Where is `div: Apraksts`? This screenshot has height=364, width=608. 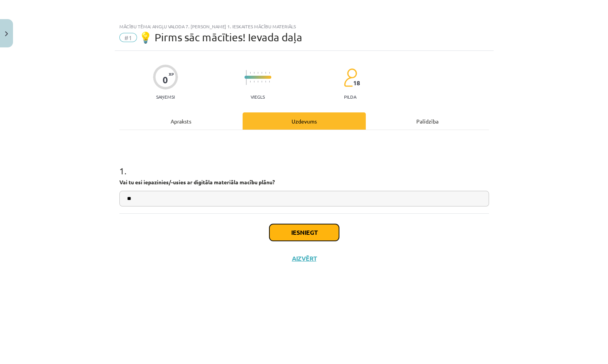
div: Apraksts is located at coordinates (181, 120).